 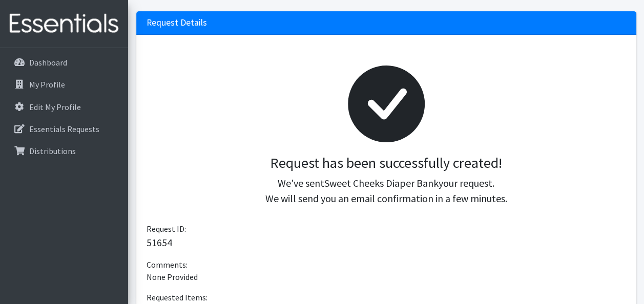 I want to click on a: Dashboard, so click(x=64, y=63).